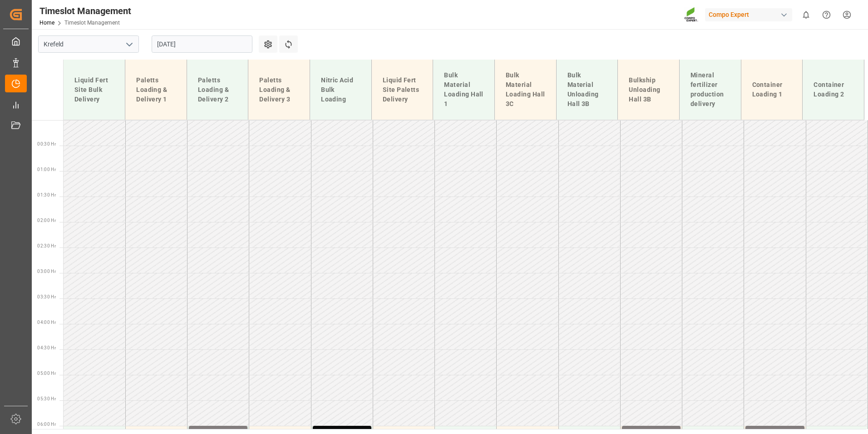 The width and height of the screenshot is (868, 434). Describe the element at coordinates (202, 44) in the screenshot. I see `input: DD.MM.YYYY` at that location.